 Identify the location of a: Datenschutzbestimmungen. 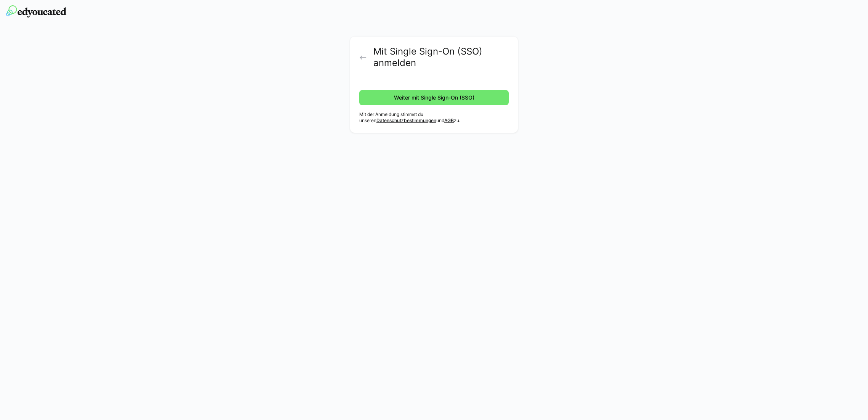
(406, 120).